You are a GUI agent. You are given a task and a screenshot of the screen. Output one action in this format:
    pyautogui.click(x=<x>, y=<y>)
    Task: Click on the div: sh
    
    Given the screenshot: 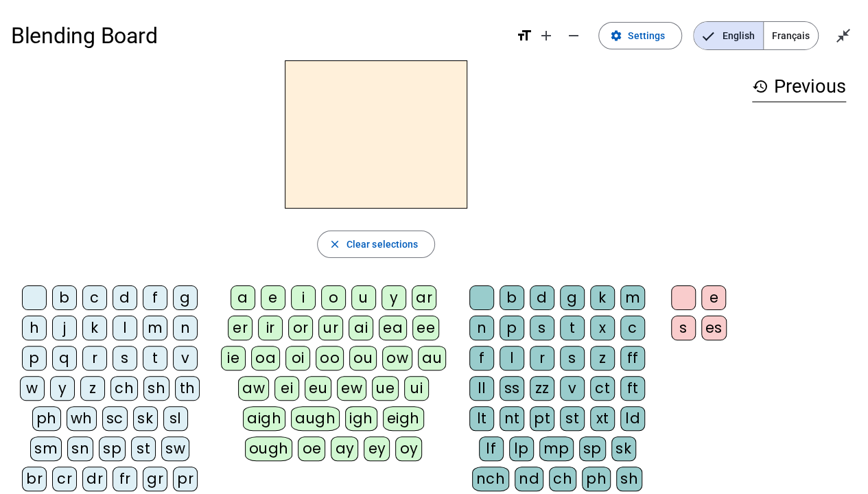 What is the action you would take?
    pyautogui.click(x=630, y=479)
    